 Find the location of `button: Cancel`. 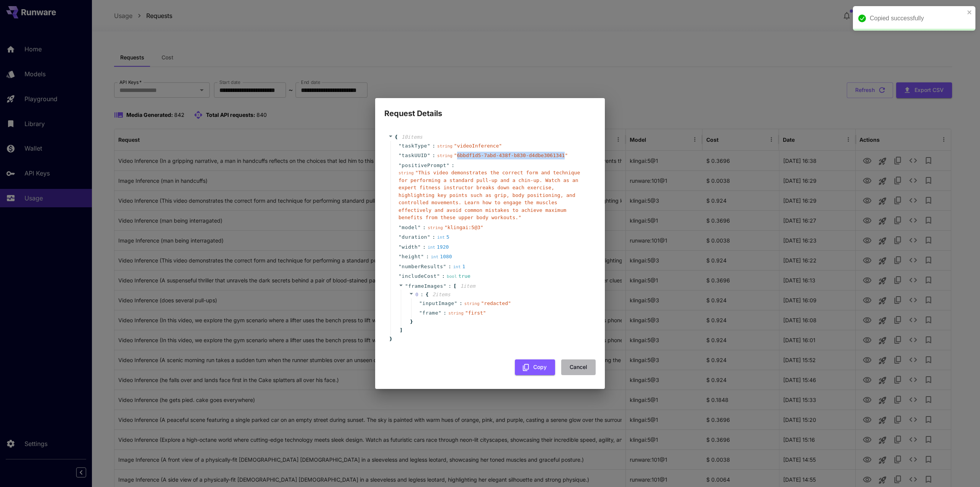

button: Cancel is located at coordinates (578, 367).